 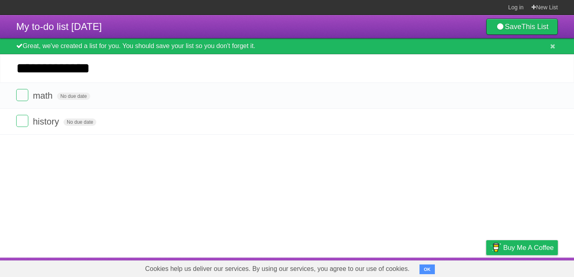 I want to click on img: Buy me a coffee, so click(x=495, y=247).